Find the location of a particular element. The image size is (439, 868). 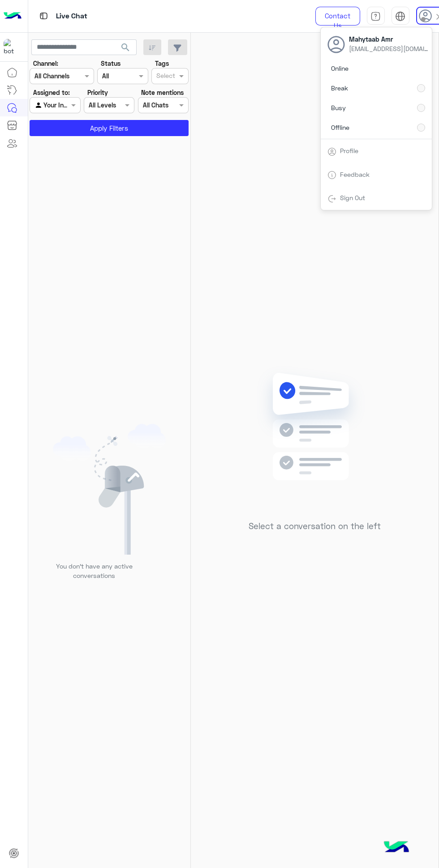

img: 1403182699927242 is located at coordinates (12, 47).